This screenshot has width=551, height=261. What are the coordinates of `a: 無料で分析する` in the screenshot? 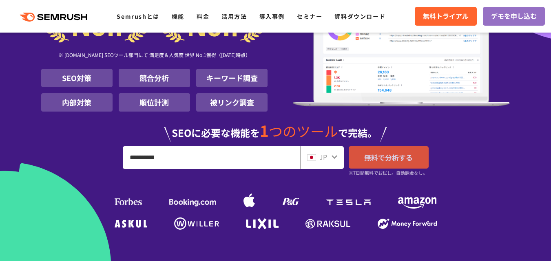 It's located at (389, 157).